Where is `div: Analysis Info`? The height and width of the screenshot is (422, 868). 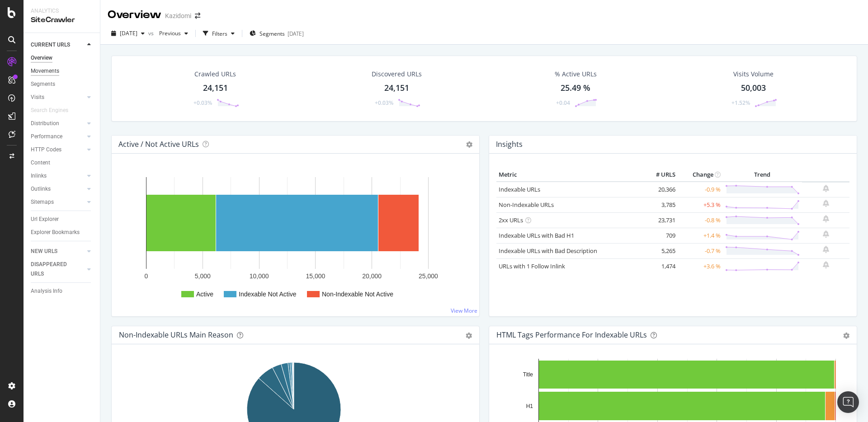 div: Analysis Info is located at coordinates (46, 291).